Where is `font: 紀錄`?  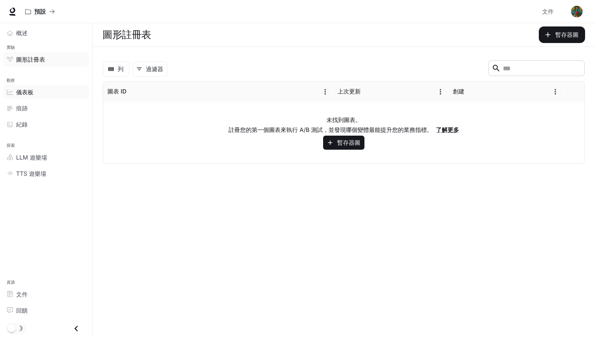 font: 紀錄 is located at coordinates (22, 124).